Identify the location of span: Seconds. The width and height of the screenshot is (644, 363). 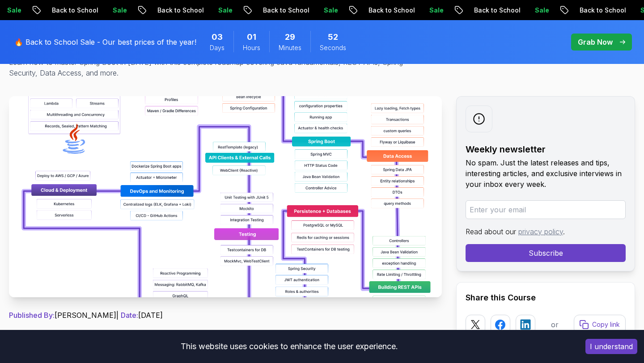
(333, 48).